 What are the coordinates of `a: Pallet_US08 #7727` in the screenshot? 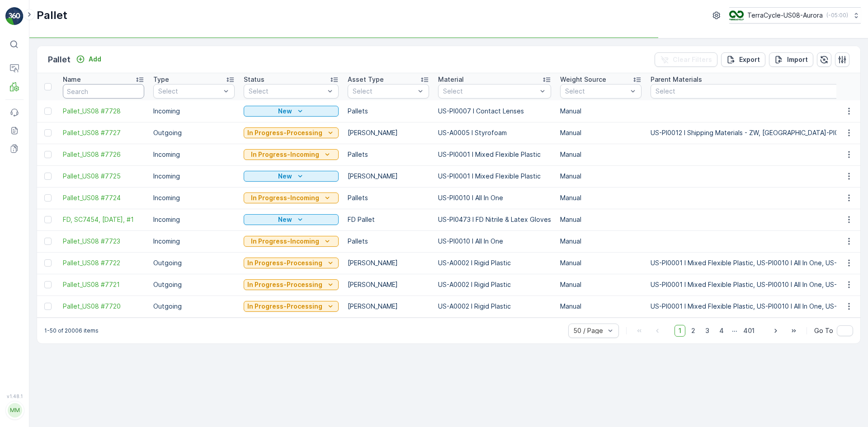 It's located at (103, 133).